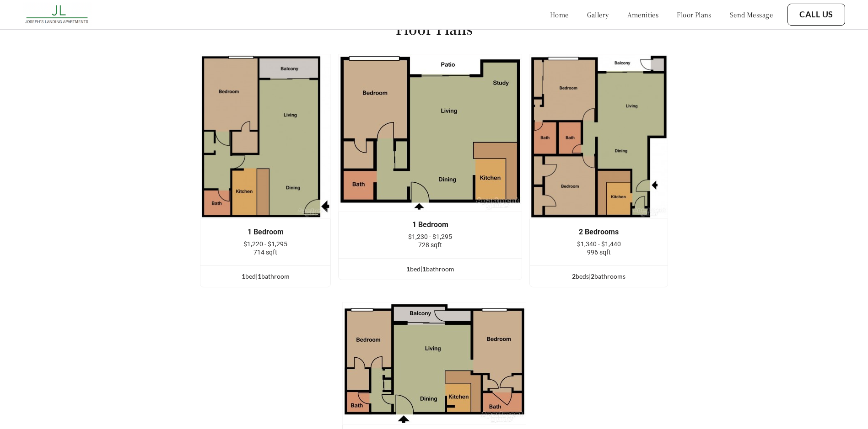 The width and height of the screenshot is (868, 429). What do you see at coordinates (599, 232) in the screenshot?
I see `div: 2 Bedrooms` at bounding box center [599, 232].